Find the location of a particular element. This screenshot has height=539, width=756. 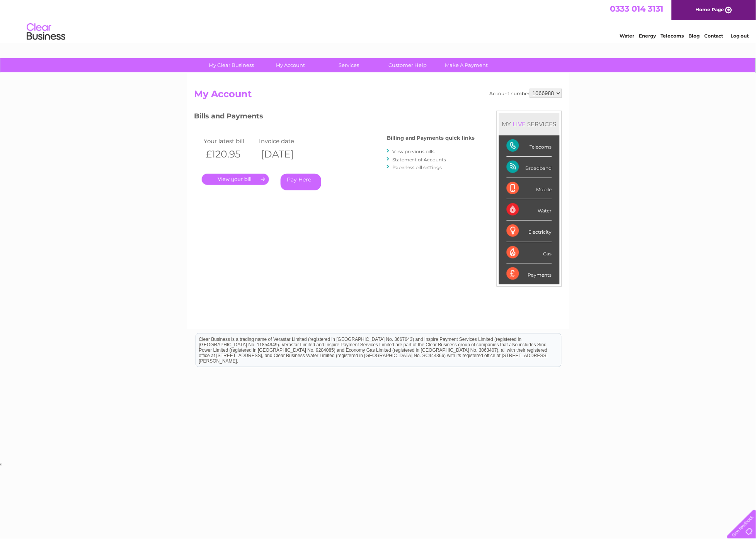

a: Make A Payment is located at coordinates (467, 65).